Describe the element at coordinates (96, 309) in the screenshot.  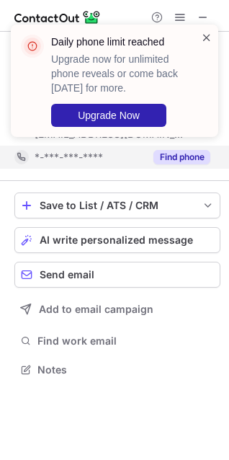
I see `span: Add to email campaign` at that location.